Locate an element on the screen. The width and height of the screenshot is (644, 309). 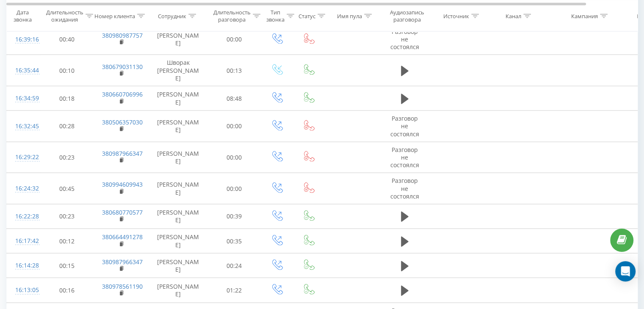
td: 00:16 is located at coordinates (67, 290).